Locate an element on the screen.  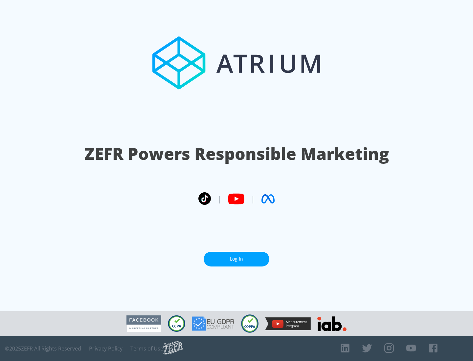
img: YouTube Measurement Program is located at coordinates (288, 324).